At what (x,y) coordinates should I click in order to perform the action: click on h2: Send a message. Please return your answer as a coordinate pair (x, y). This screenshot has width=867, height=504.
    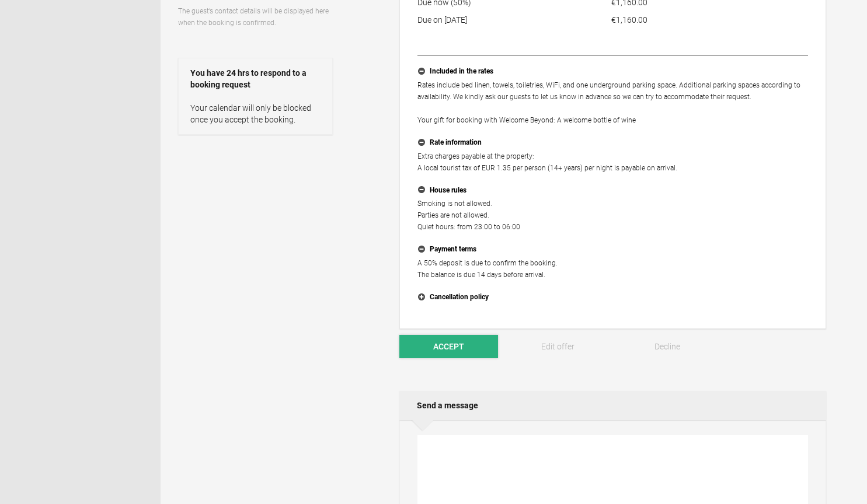
    Looking at the image, I should click on (612, 406).